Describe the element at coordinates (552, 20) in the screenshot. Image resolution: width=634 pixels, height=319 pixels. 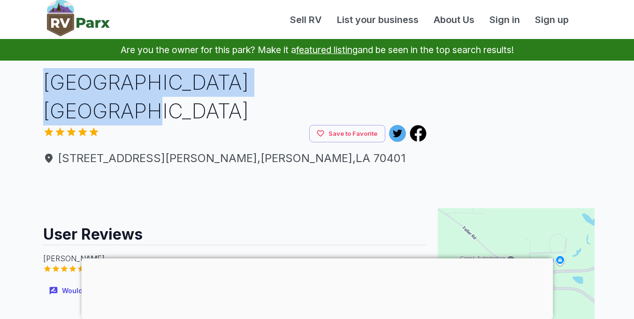
I see `a: Sign up` at that location.